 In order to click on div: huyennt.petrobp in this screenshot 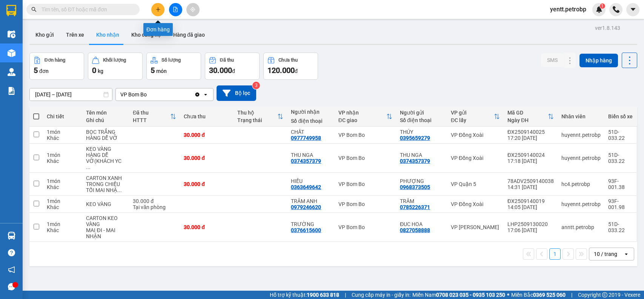, I will do `click(581, 158)`.